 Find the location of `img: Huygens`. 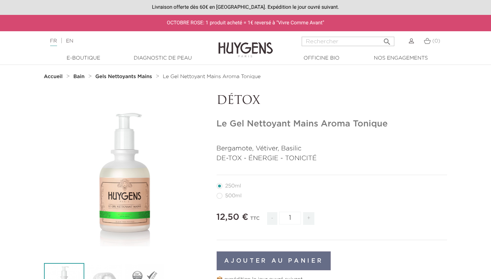

img: Huygens is located at coordinates (246, 44).